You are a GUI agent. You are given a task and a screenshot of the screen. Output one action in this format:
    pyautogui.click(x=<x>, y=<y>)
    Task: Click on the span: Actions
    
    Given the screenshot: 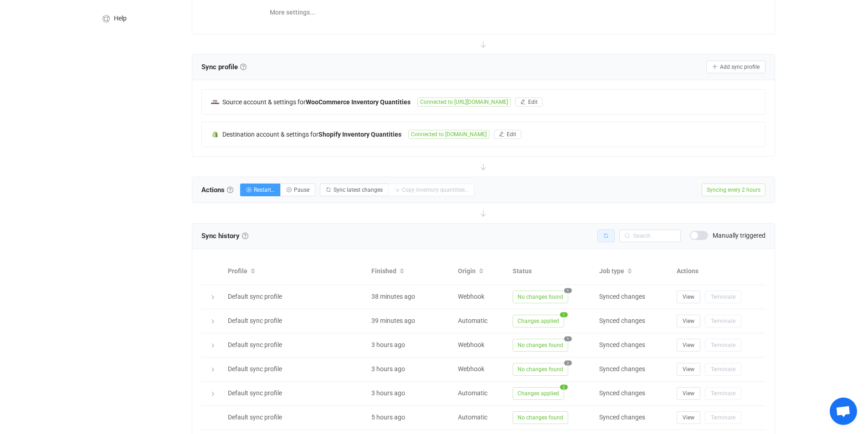 What is the action you would take?
    pyautogui.click(x=217, y=190)
    